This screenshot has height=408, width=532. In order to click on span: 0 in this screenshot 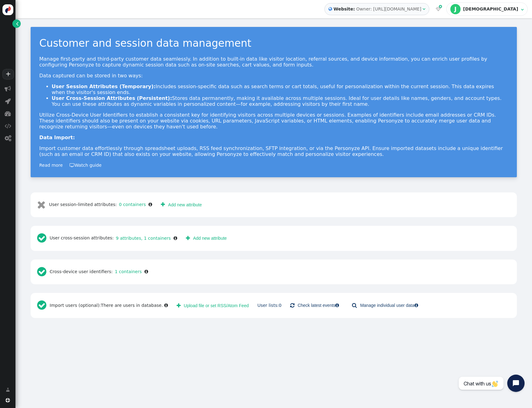, I will do `click(280, 305)`.